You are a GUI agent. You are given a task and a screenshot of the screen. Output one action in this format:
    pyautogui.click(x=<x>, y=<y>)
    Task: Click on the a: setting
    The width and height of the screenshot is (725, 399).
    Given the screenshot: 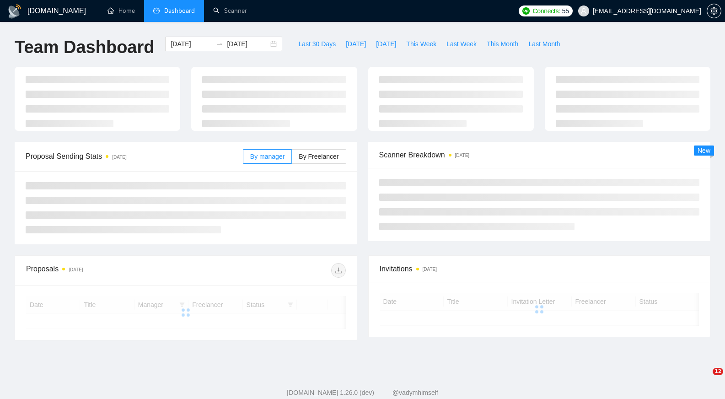 What is the action you would take?
    pyautogui.click(x=714, y=11)
    